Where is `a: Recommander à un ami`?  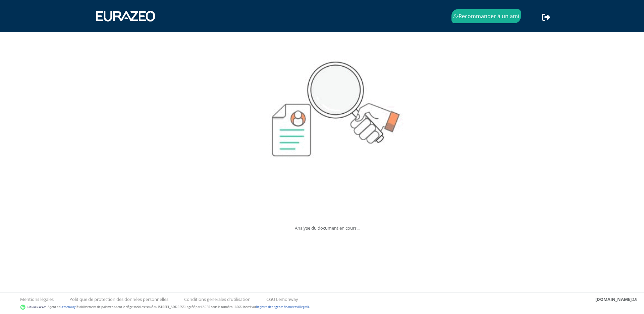 a: Recommander à un ami is located at coordinates (486, 16).